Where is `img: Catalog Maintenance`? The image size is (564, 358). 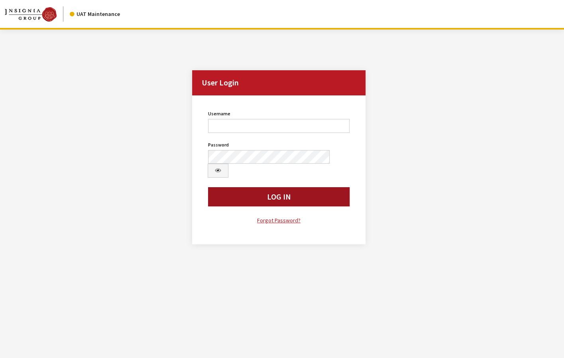 img: Catalog Maintenance is located at coordinates (31, 14).